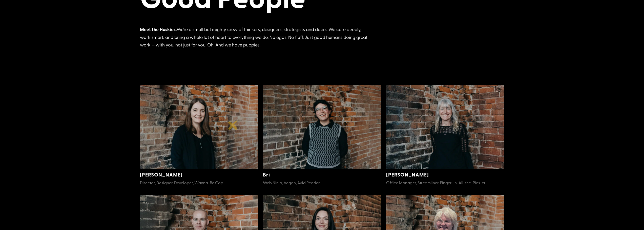 Image resolution: width=644 pixels, height=230 pixels. Describe the element at coordinates (446, 127) in the screenshot. I see `img: Mel` at that location.